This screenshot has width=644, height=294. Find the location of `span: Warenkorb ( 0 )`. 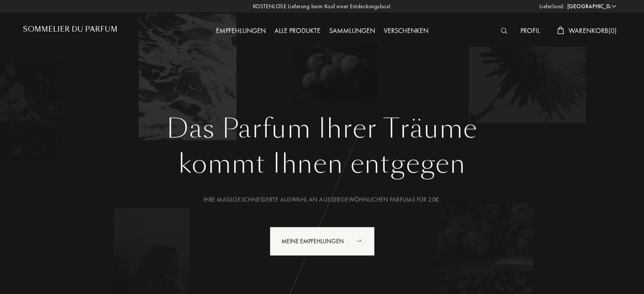

span: Warenkorb ( 0 ) is located at coordinates (593, 30).